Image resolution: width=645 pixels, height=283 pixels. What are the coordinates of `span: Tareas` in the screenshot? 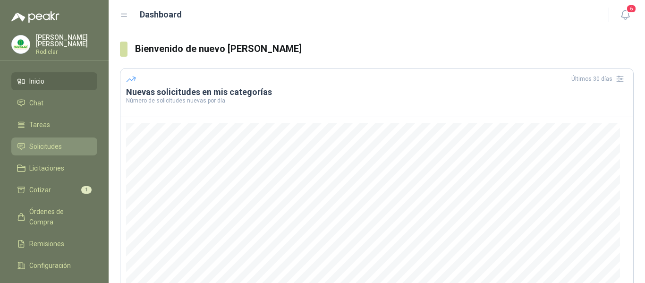 It's located at (40, 125).